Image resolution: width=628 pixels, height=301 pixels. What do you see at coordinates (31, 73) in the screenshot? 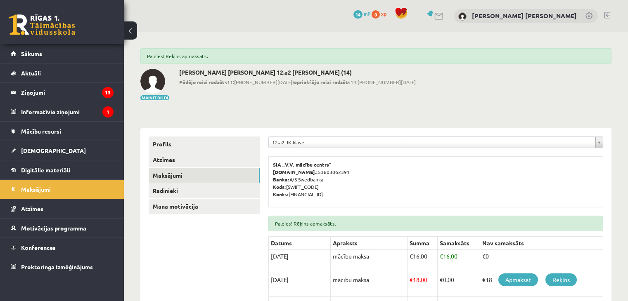
I see `span: Aktuāli` at bounding box center [31, 73].